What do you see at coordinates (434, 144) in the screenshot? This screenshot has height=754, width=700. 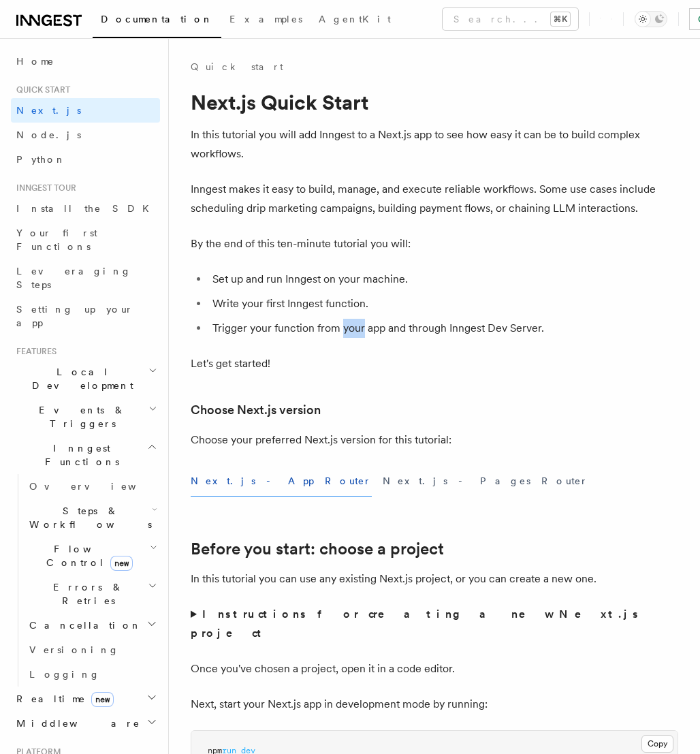 I see `p: In this tutorial you will add Inngest to a Next.js app to see how easy it can be to build complex...` at bounding box center [434, 144].